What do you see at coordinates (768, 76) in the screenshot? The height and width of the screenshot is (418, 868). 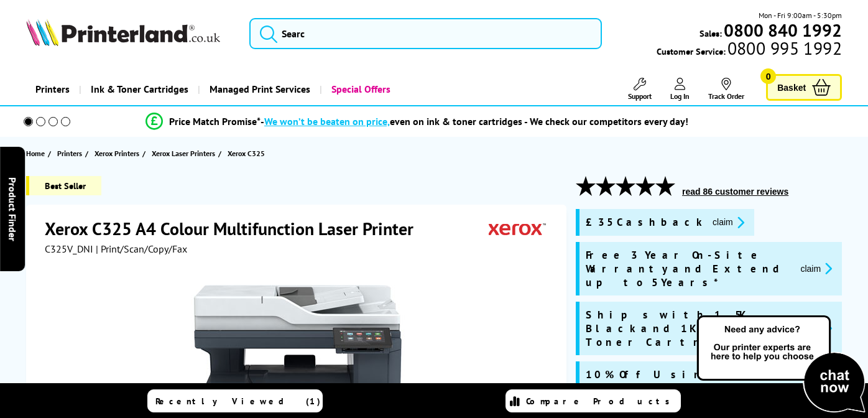 I see `span: 0` at bounding box center [768, 76].